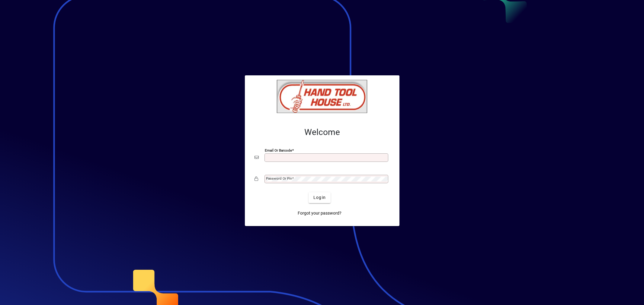  I want to click on mat-label: Email or Barcode, so click(278, 150).